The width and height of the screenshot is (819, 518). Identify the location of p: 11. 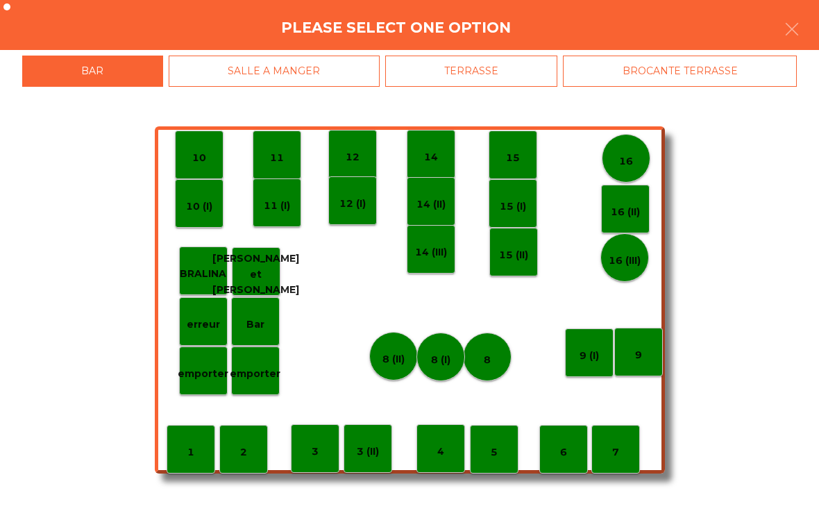
(277, 157).